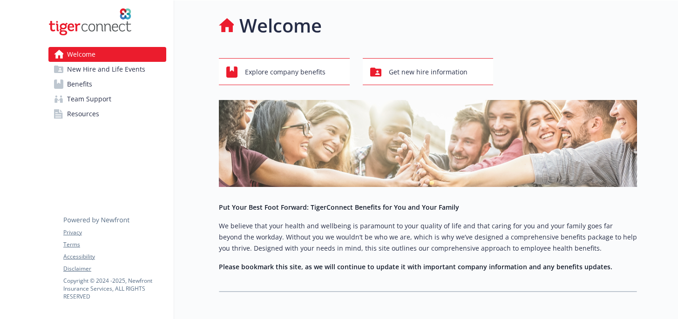 The image size is (678, 319). Describe the element at coordinates (115, 245) in the screenshot. I see `a: Terms` at that location.